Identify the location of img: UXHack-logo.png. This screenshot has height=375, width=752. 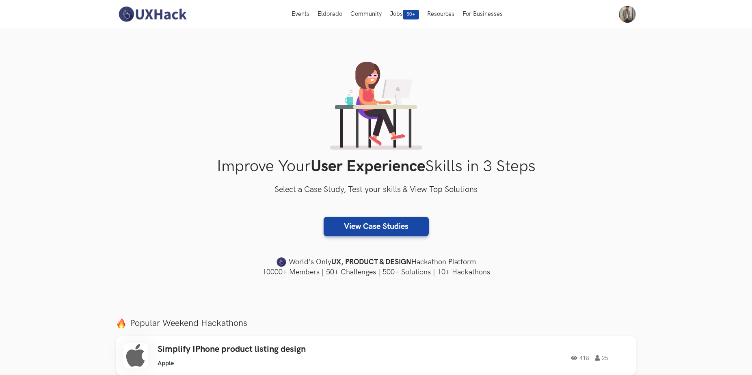
(152, 14).